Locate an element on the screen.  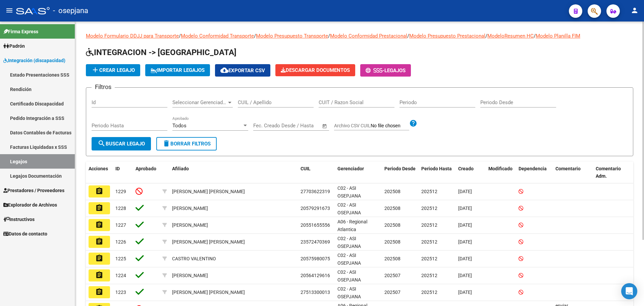
a: Modelo Presupuesto Transporte is located at coordinates (292, 36).